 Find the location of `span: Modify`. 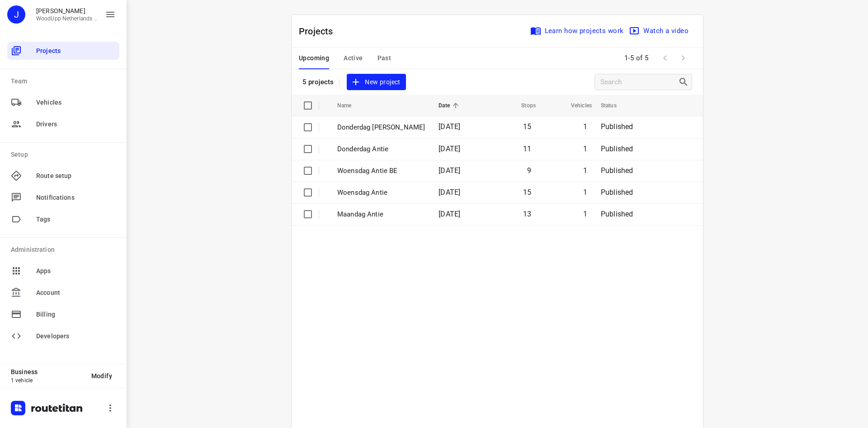

span: Modify is located at coordinates (102, 375).